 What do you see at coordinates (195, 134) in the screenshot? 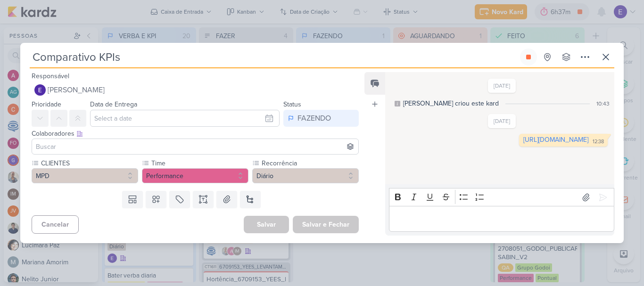
I see `div: Colaboradores` at bounding box center [195, 134].